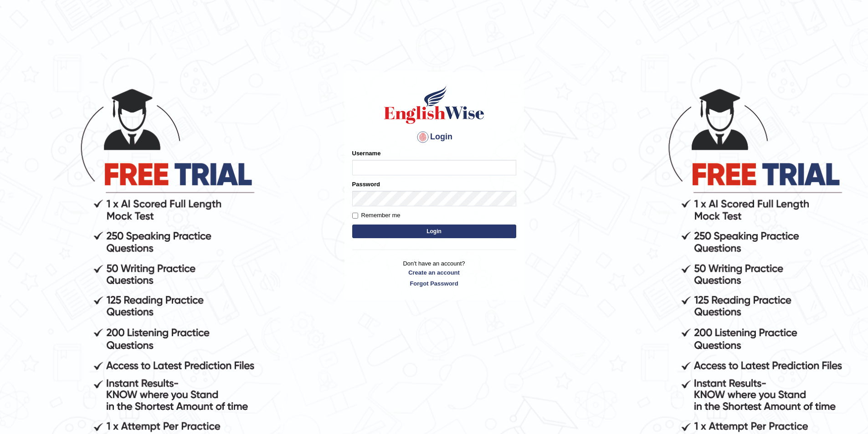 This screenshot has height=434, width=868. Describe the element at coordinates (434, 105) in the screenshot. I see `img: Logo of English Wise sign in for intelligent practice with AI` at that location.